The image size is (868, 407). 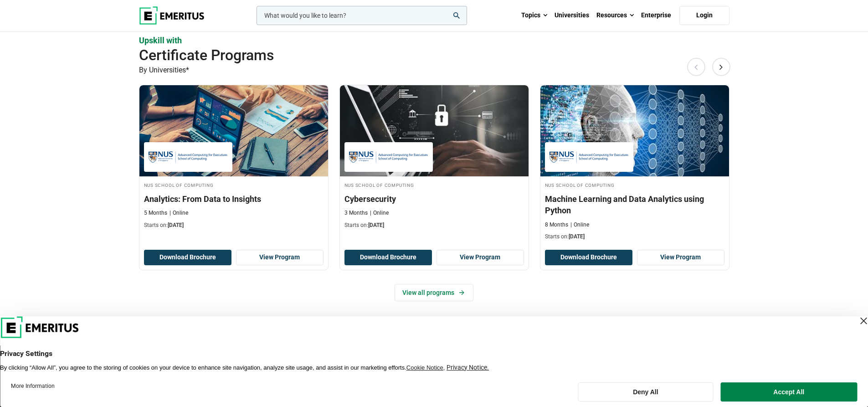 What do you see at coordinates (434, 40) in the screenshot?
I see `p: Upskill with` at bounding box center [434, 40].